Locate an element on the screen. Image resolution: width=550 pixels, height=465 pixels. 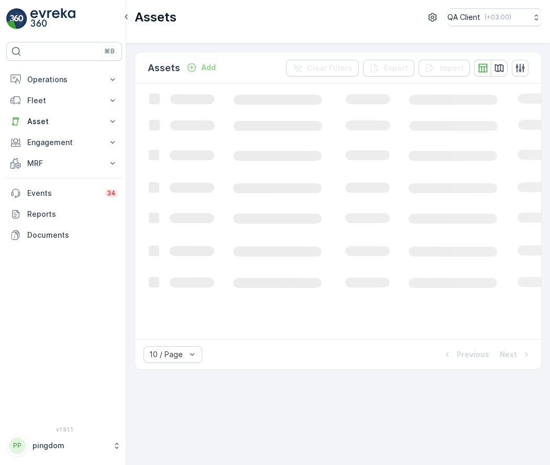
p: Add is located at coordinates (208, 68).